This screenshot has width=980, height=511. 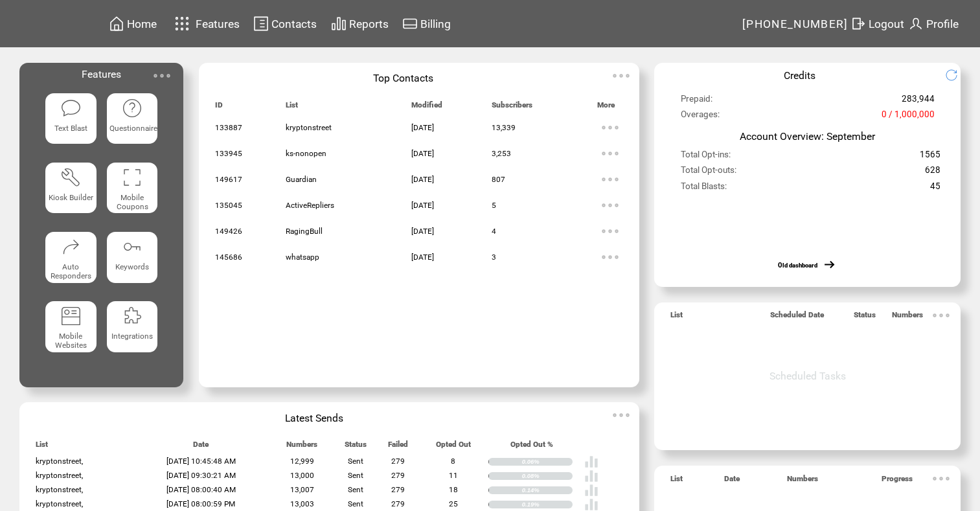 What do you see at coordinates (547, 504) in the screenshot?
I see `div: 0.19%` at bounding box center [547, 504].